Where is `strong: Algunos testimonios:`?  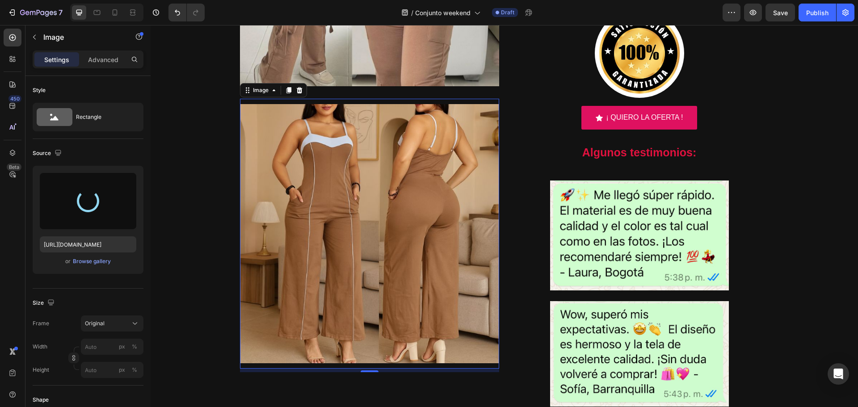 strong: Algunos testimonios: is located at coordinates (489, 127).